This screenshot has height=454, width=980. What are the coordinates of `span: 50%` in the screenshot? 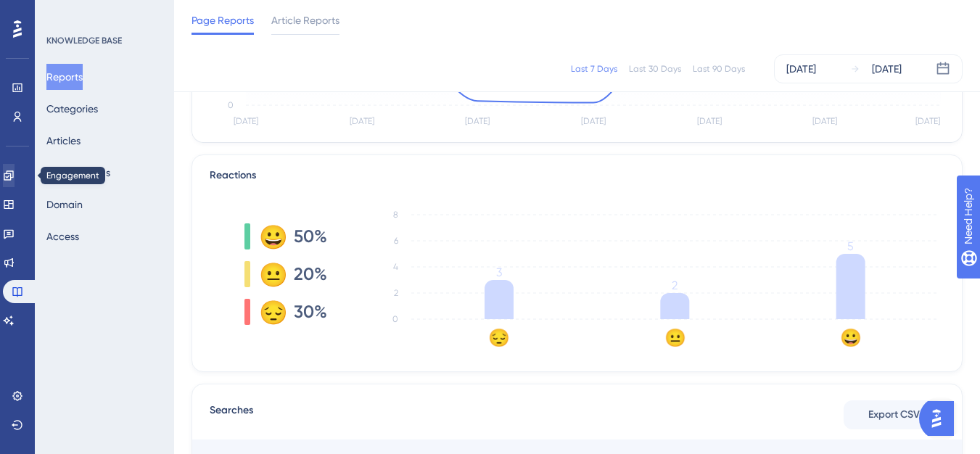 It's located at (310, 236).